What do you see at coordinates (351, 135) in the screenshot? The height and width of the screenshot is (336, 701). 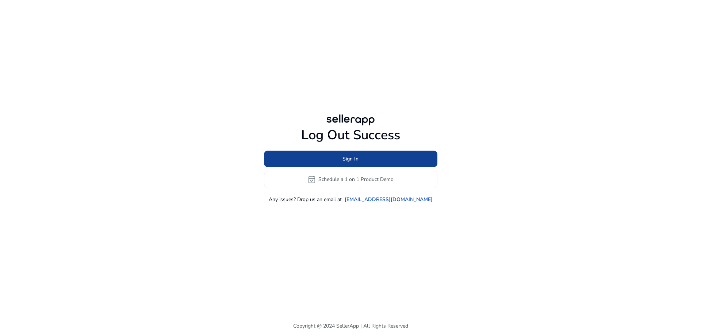 I see `h1: Log Out Success` at bounding box center [351, 135].